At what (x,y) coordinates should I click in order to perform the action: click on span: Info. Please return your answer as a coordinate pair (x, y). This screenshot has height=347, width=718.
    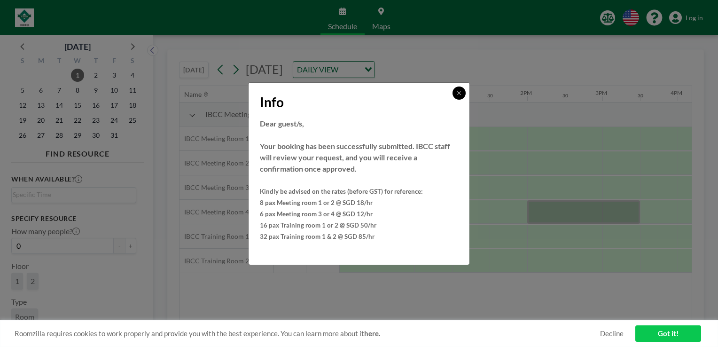
    Looking at the image, I should click on (271, 102).